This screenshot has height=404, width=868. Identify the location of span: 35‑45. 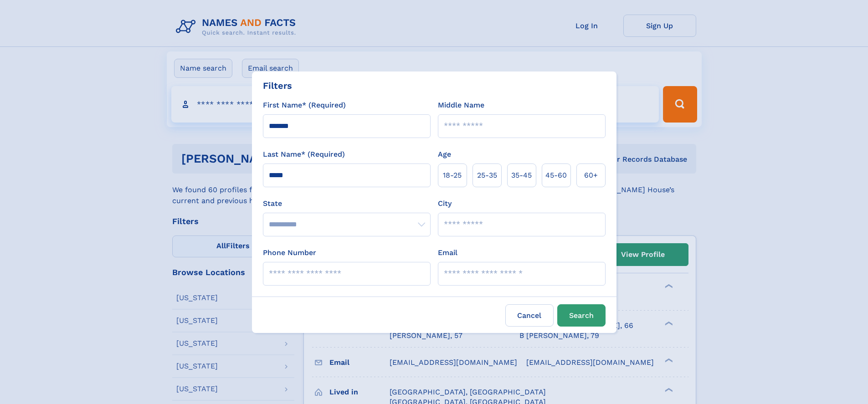
(521, 175).